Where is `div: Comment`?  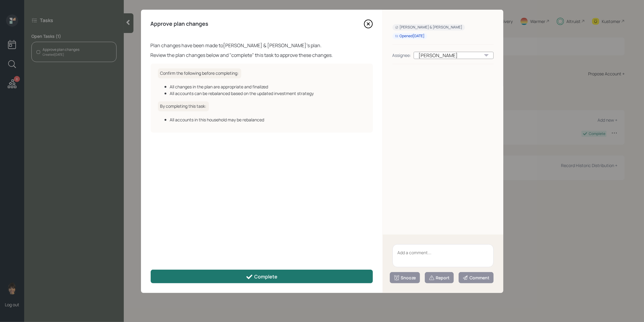
div: Comment is located at coordinates (476, 278).